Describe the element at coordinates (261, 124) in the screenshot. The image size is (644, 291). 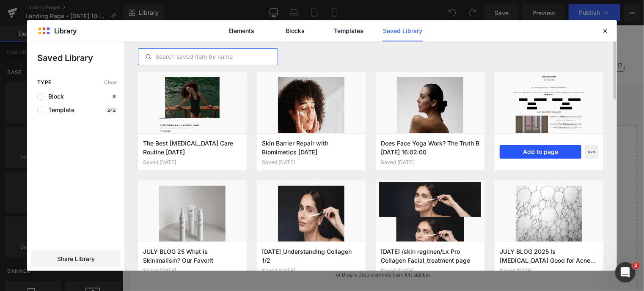
I see `p: Start building your page` at that location.